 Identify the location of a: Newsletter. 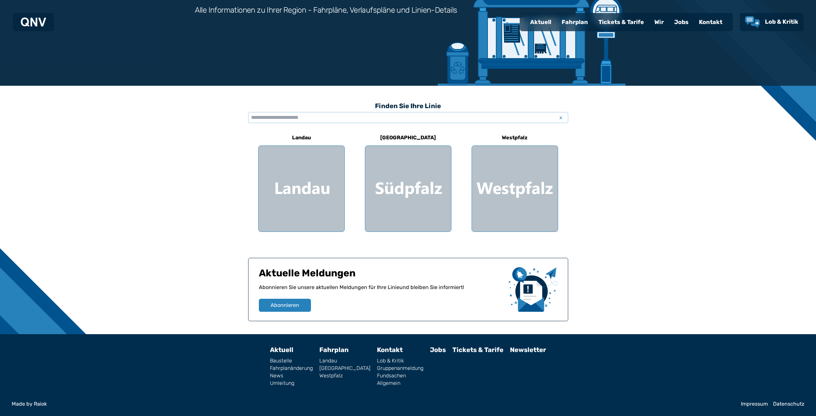
(528, 350).